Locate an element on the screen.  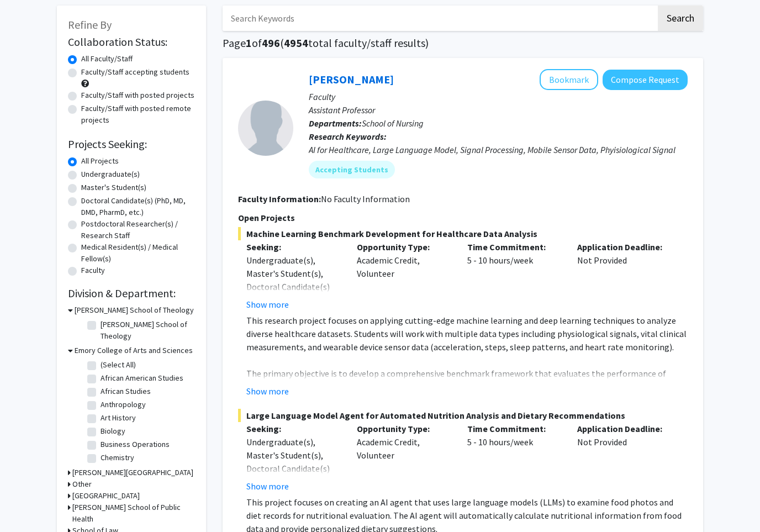
span: 496 is located at coordinates (271, 42).